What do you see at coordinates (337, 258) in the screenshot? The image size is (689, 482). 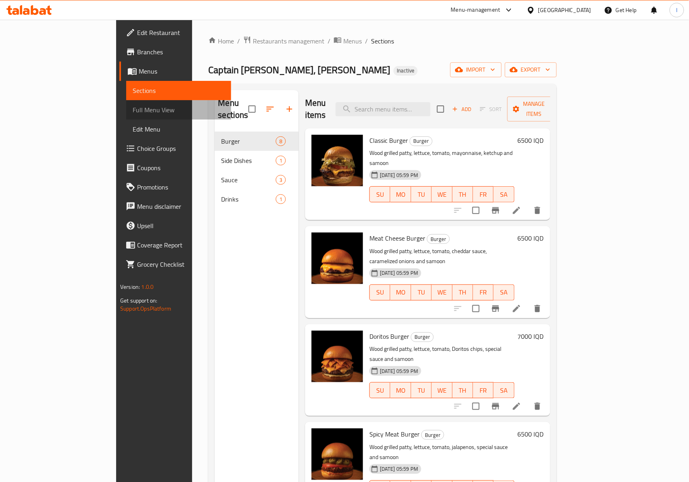 I see `img: Meat Cheese Burger` at bounding box center [337, 258].